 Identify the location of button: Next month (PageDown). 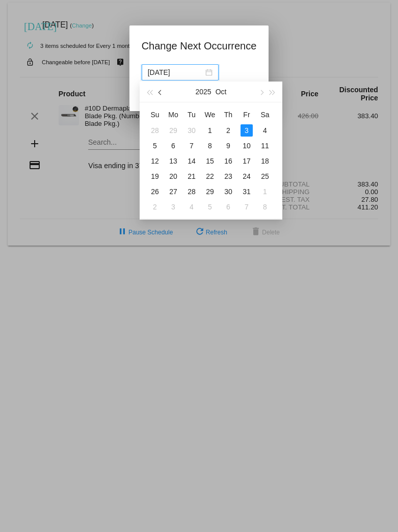
(261, 92).